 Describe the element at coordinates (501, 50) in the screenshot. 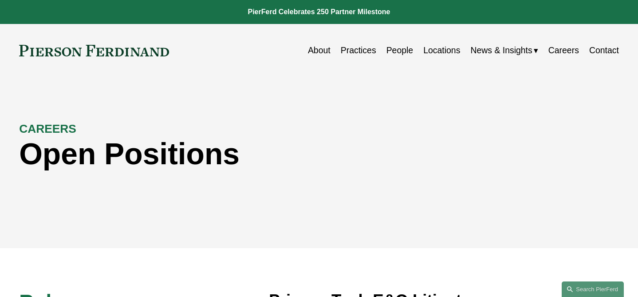

I see `span: News & Insights` at that location.